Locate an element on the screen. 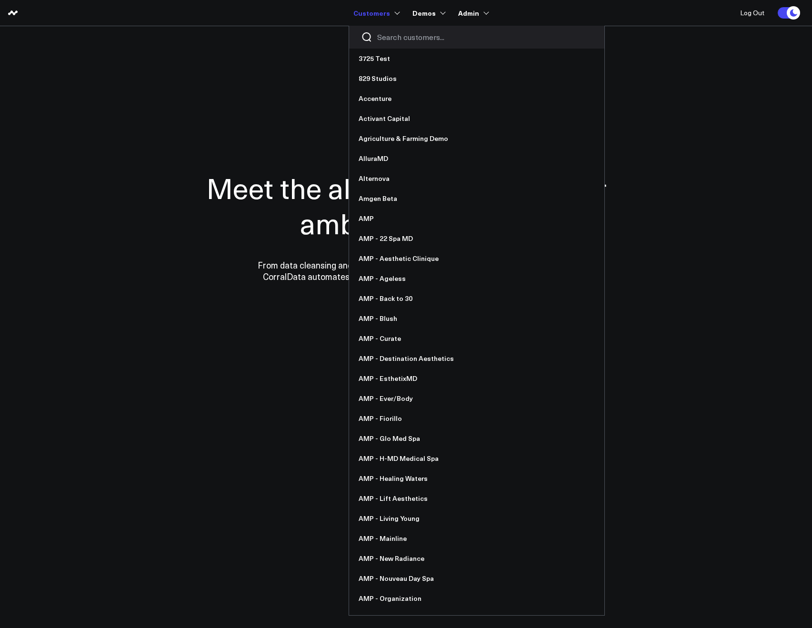  input: Search customers input is located at coordinates (485, 37).